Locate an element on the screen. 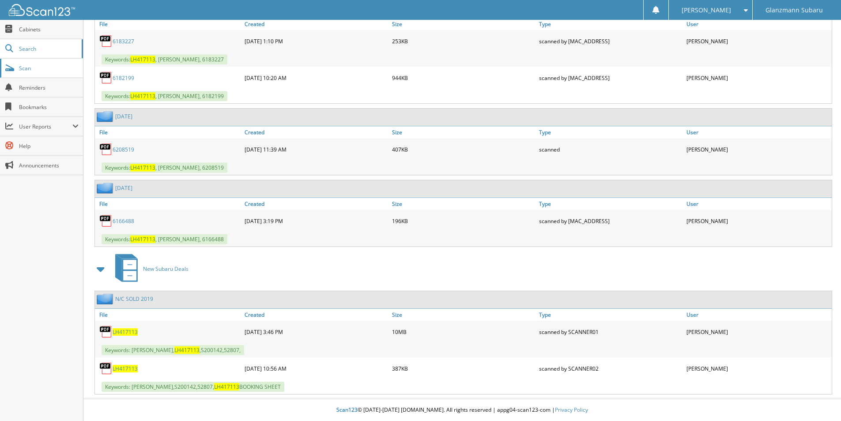 The height and width of the screenshot is (421, 841). div: scanned by SCANNER02 is located at coordinates (610, 368).